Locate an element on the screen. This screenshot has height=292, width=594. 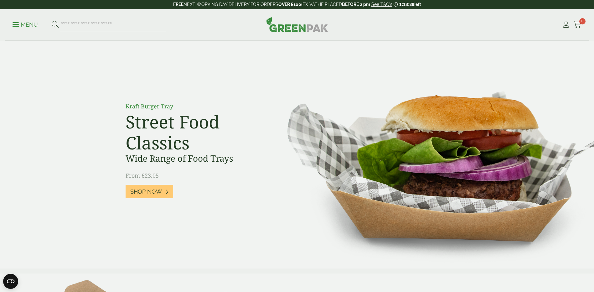
strong: BEFORE 2 pm is located at coordinates (356, 4).